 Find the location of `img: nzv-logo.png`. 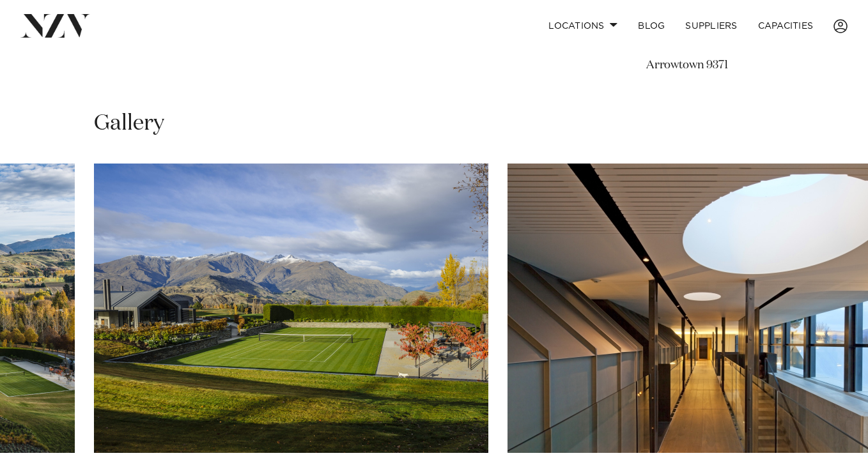

img: nzv-logo.png is located at coordinates (55, 26).